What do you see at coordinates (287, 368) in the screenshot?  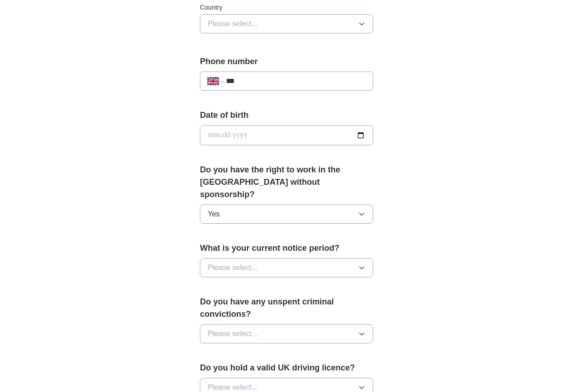 I see `label: Do you hold a valid UK driving licence?` at bounding box center [287, 368].